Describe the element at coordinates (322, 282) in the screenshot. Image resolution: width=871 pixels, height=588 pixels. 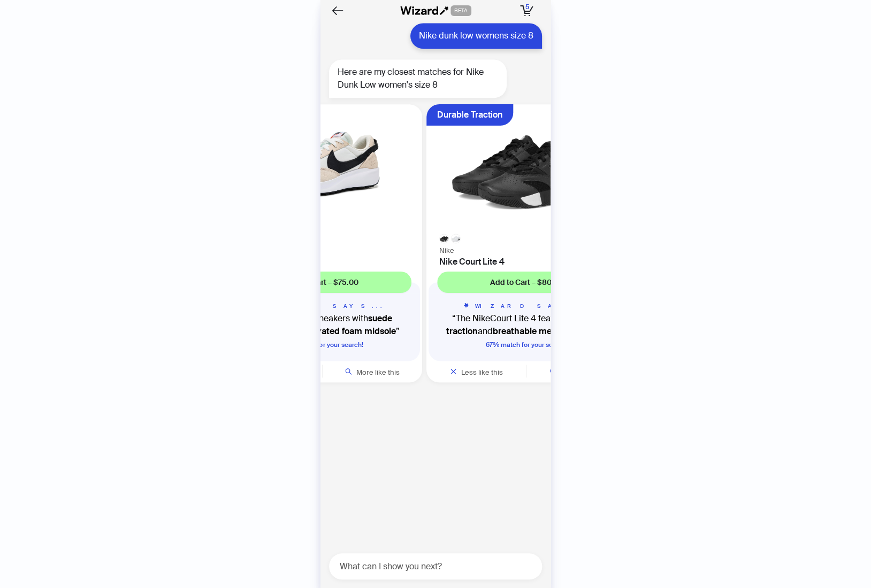
I see `button: Add to Cart – $75.00` at that location.